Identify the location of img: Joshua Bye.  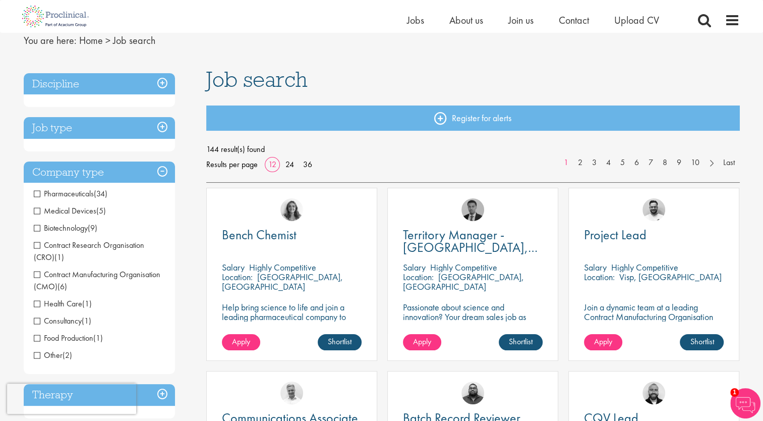
(291, 392).